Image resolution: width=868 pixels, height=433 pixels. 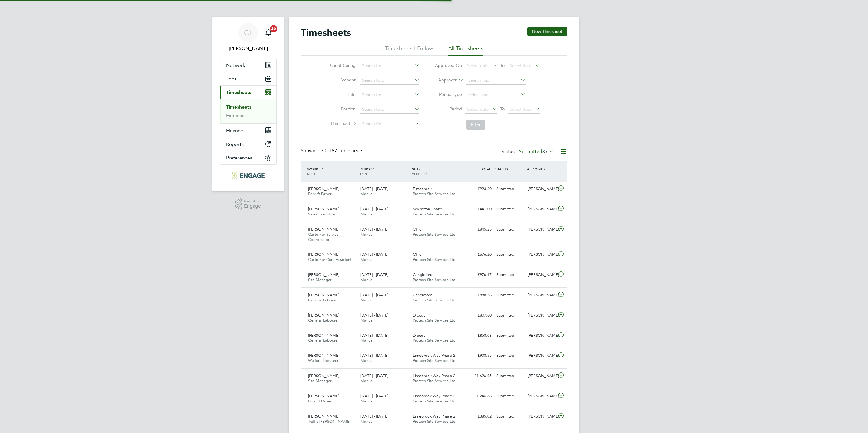 I want to click on nav: Main navigation, so click(x=248, y=104).